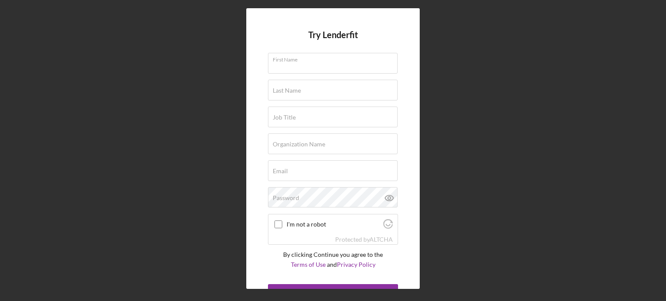 Image resolution: width=666 pixels, height=301 pixels. Describe the element at coordinates (308, 264) in the screenshot. I see `a: Terms of Use` at that location.